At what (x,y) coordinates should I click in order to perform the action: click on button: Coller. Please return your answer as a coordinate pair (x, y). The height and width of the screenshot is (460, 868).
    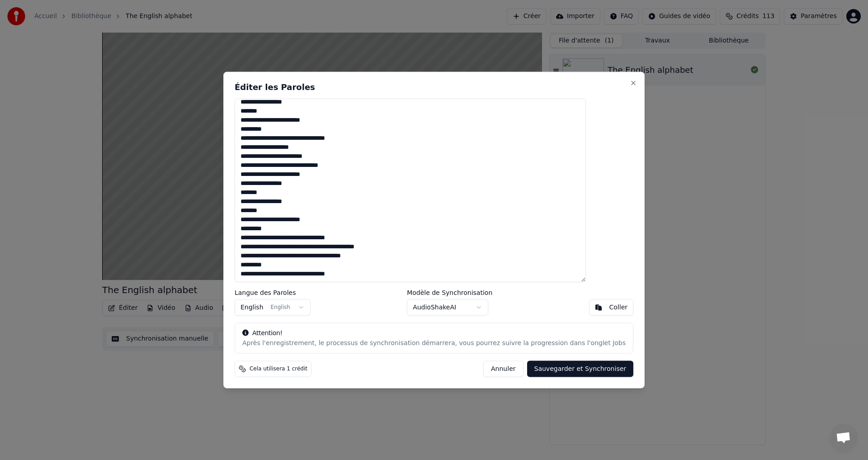
    Looking at the image, I should click on (611, 307).